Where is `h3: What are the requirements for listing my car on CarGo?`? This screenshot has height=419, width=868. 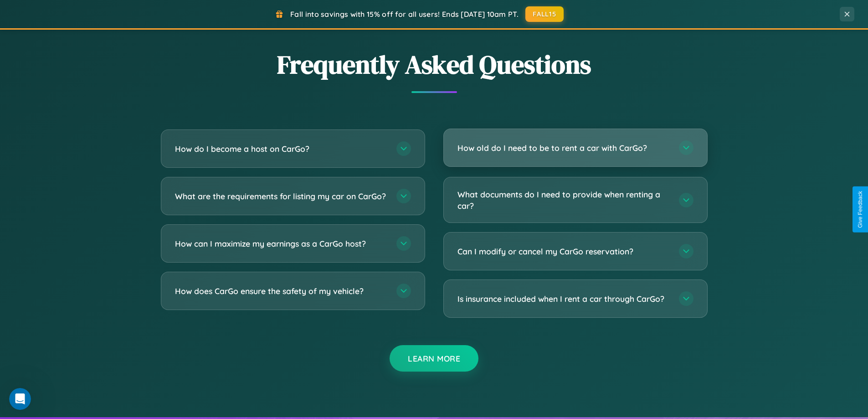 h3: What are the requirements for listing my car on CarGo? is located at coordinates (281, 196).